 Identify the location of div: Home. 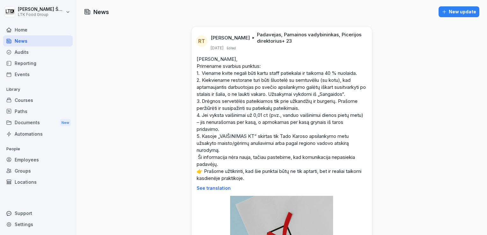
(38, 30).